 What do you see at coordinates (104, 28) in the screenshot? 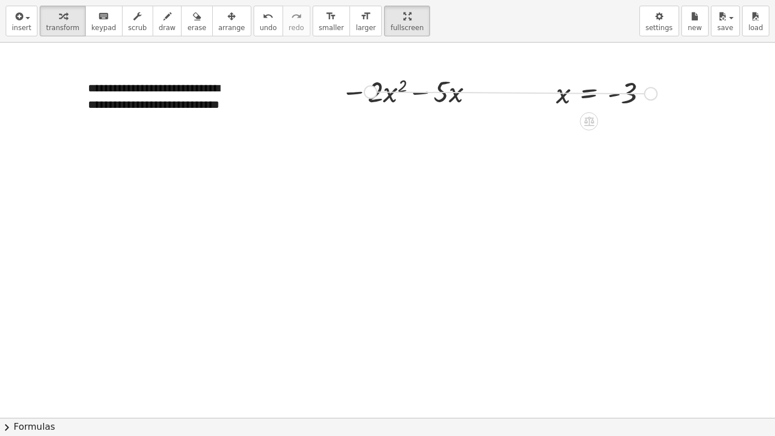
I see `span: keypad` at bounding box center [104, 28].